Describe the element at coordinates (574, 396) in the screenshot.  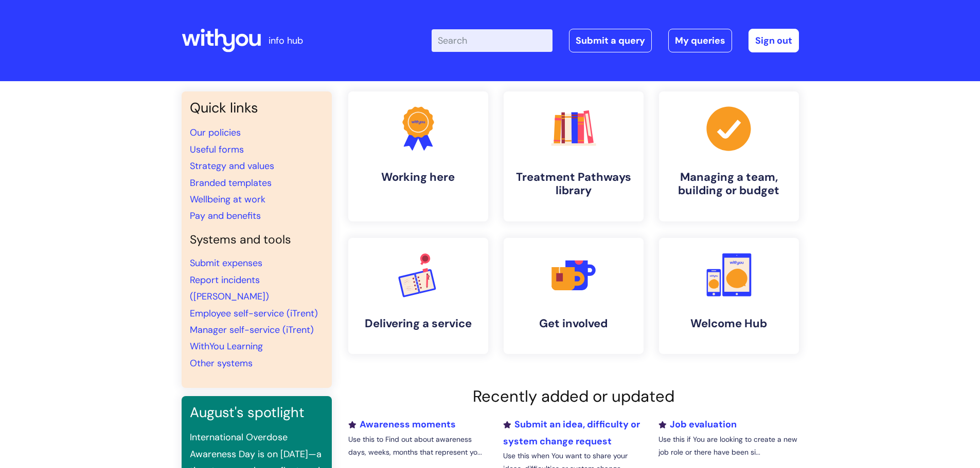
I see `h2: Recently added or updated` at that location.